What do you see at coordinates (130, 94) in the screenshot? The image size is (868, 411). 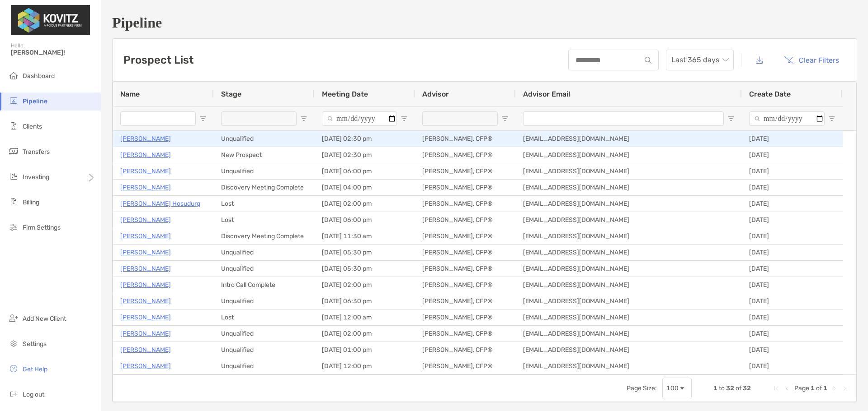 I see `span: Name` at bounding box center [130, 94].